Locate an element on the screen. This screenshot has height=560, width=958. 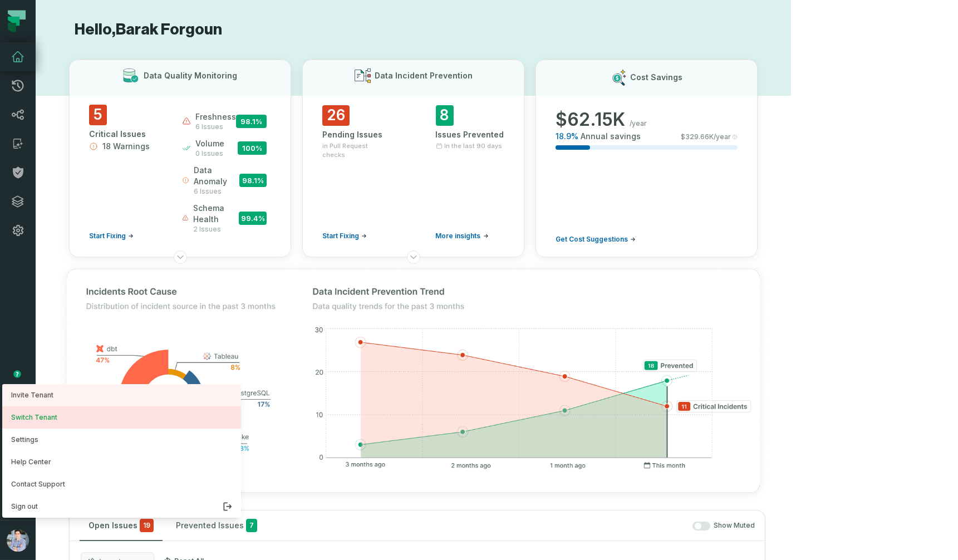
span: /year is located at coordinates (638, 123).